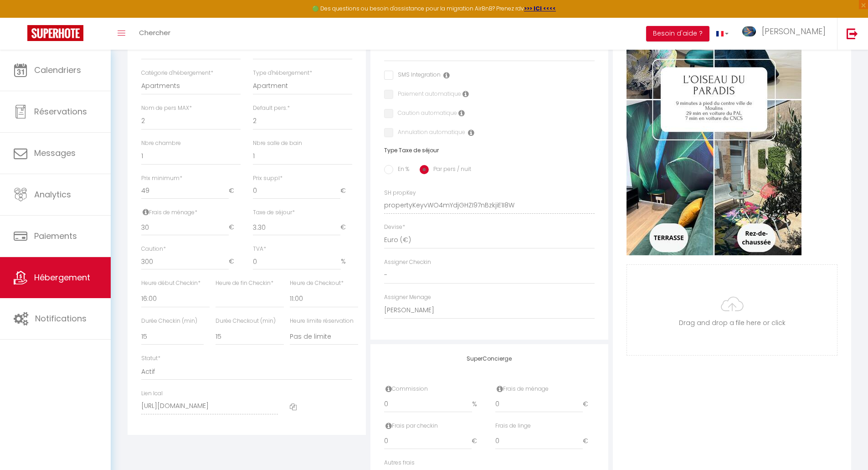  What do you see at coordinates (399, 463) in the screenshot?
I see `label: input.concierge_other_fees` at bounding box center [399, 463].